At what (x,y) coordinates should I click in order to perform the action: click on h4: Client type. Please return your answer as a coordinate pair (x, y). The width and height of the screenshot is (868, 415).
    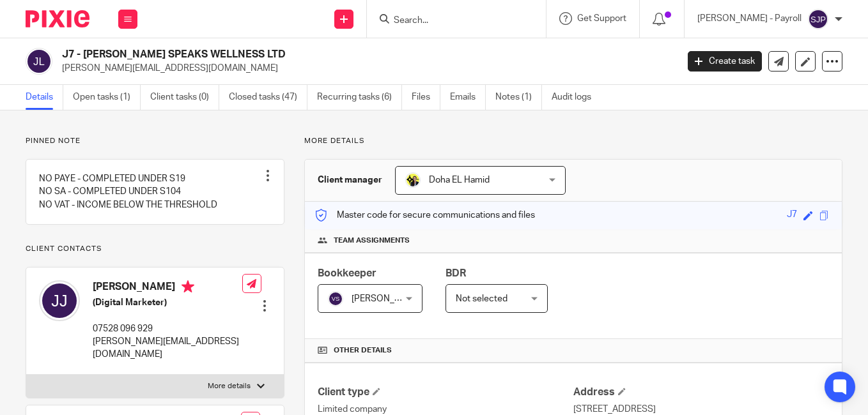
    Looking at the image, I should click on (445, 392).